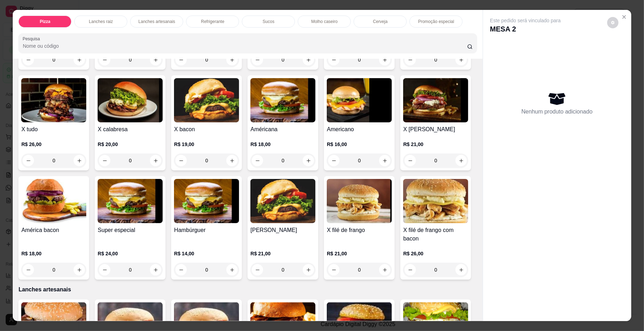 This screenshot has height=331, width=644. What do you see at coordinates (359, 144) in the screenshot?
I see `p: R$ 16,00` at bounding box center [359, 144].